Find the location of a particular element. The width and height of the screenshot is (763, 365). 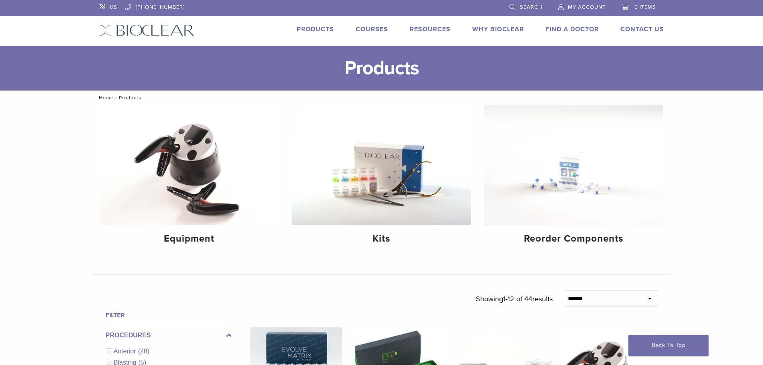

span: (28) is located at coordinates (144, 351).